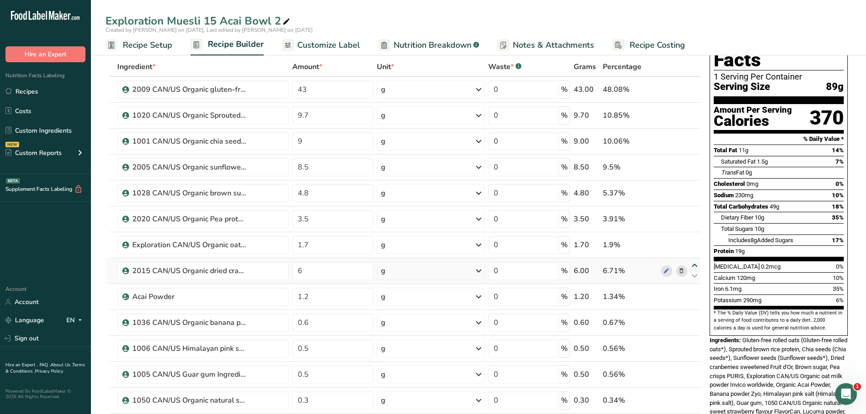 The height and width of the screenshot is (414, 866). I want to click on div: 2015 CAN/US Organic dried cranberries sweetened Fruit d'Or, so click(189, 271).